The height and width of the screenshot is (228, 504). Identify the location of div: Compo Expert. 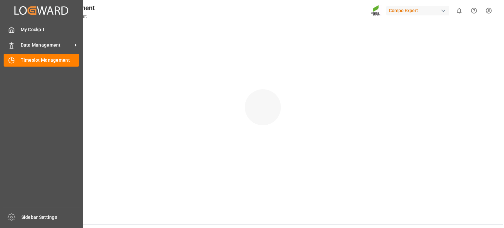
(418, 10).